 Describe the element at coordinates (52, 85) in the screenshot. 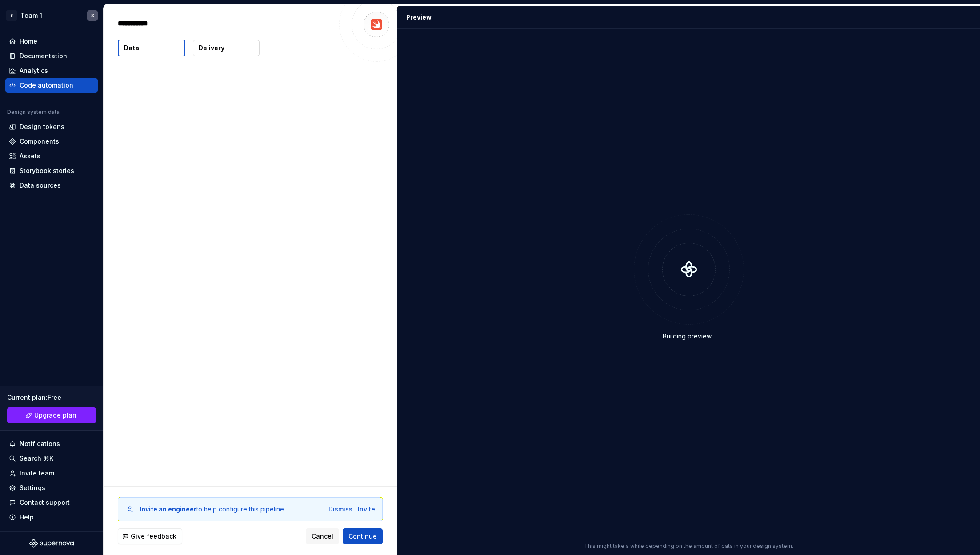

I see `a: Code automation` at that location.